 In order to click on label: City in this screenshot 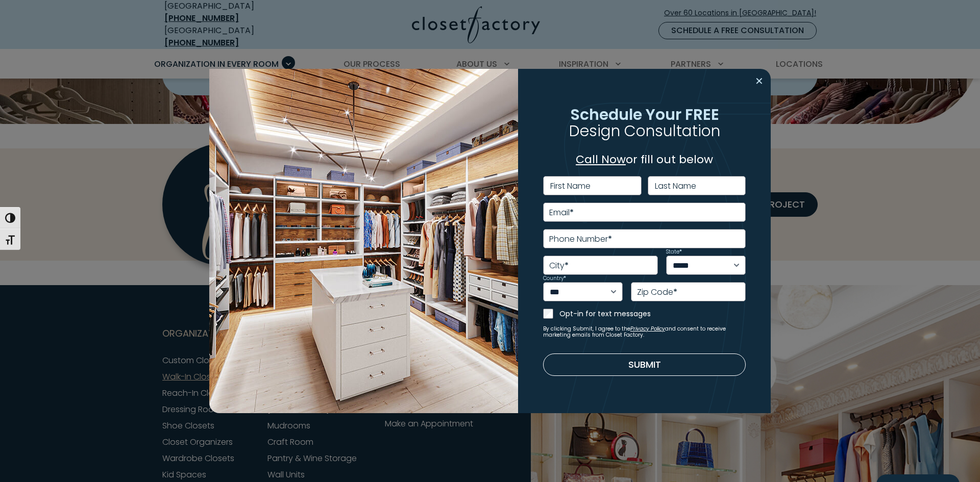, I will do `click(559, 266)`.